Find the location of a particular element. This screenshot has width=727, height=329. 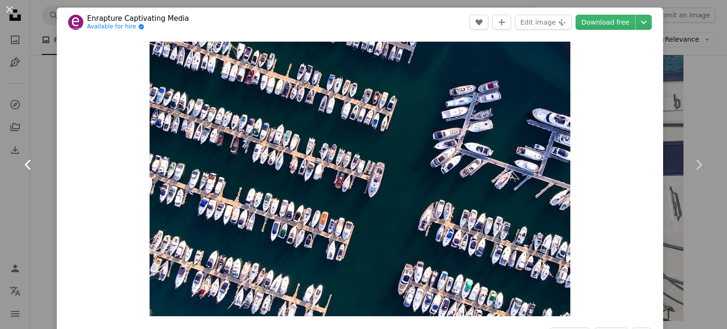

a: Enrapture Captivating Media is located at coordinates (138, 18).